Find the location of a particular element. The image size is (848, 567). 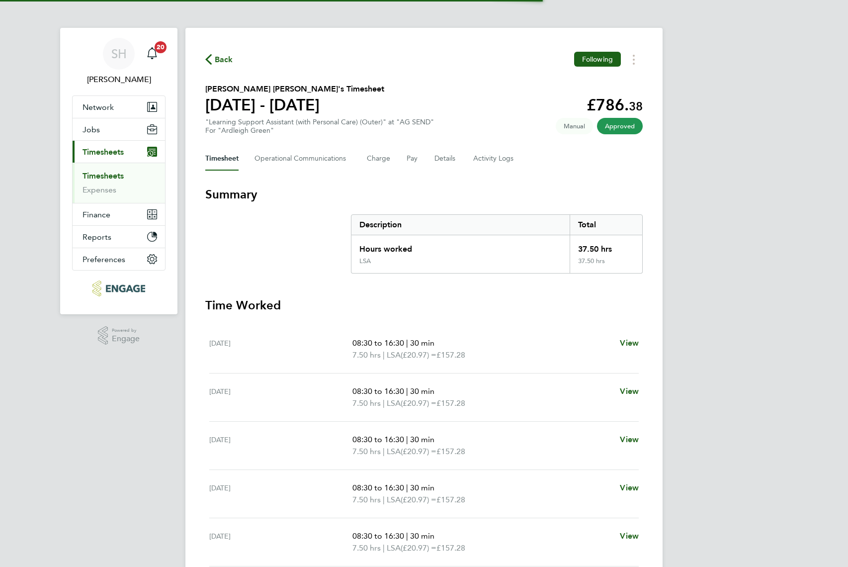

div: Total is located at coordinates (606, 225).